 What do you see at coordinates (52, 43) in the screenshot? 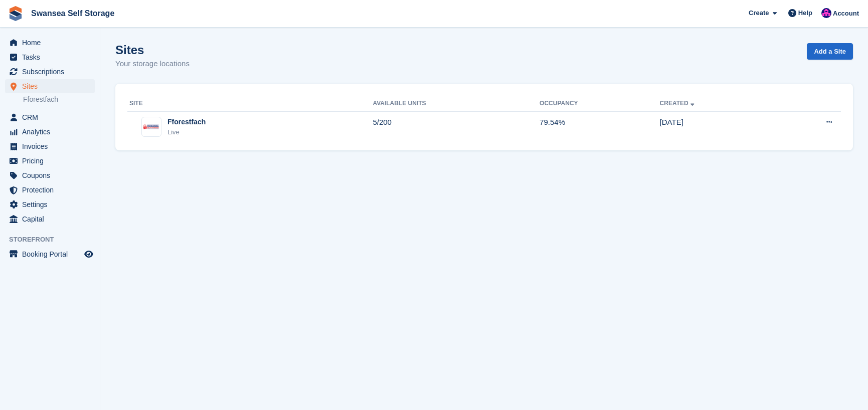
I see `span: Home` at bounding box center [52, 43].